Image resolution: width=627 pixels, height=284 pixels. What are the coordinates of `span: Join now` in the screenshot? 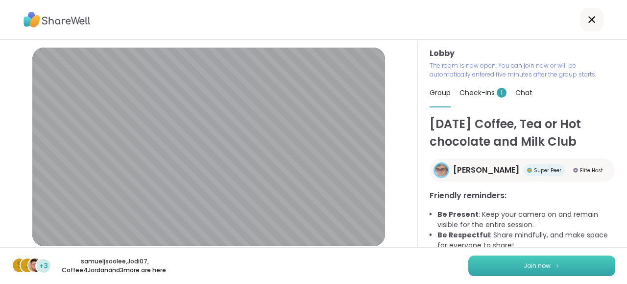 It's located at (537, 265).